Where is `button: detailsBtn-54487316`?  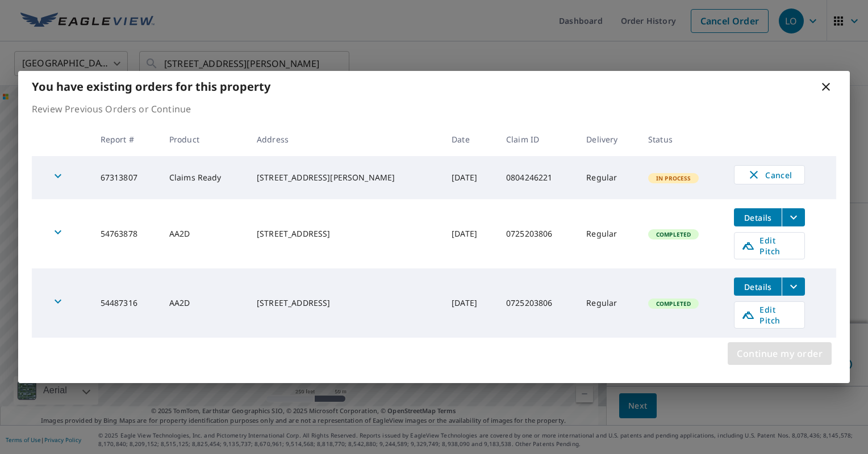 button: detailsBtn-54487316 is located at coordinates (758, 286).